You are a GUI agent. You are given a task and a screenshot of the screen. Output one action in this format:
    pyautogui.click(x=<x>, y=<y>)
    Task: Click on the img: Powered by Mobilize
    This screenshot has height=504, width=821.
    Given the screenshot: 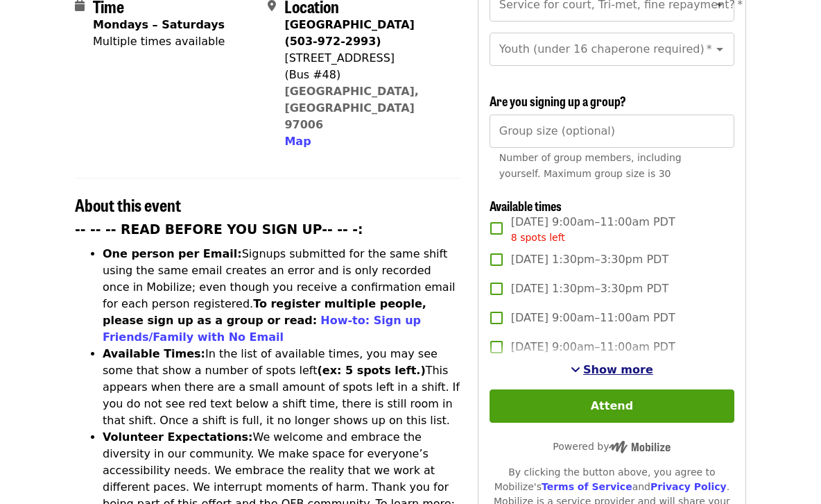 What is the action you would take?
    pyautogui.click(x=639, y=447)
    